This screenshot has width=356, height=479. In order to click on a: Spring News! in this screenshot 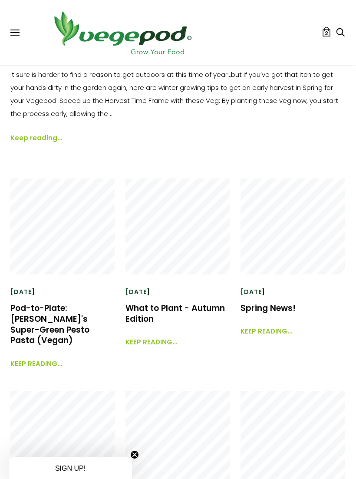, I will do `click(268, 308)`.